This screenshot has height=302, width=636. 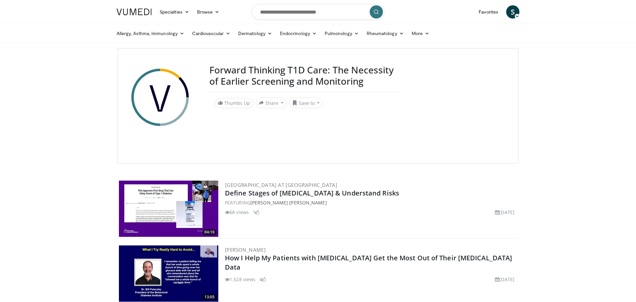 What do you see at coordinates (256, 212) in the screenshot?
I see `li: 1` at bounding box center [256, 212].